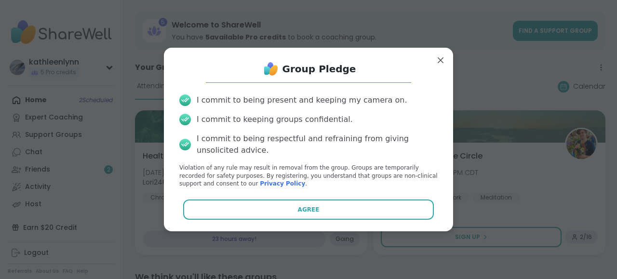 The image size is (617, 279). What do you see at coordinates (275, 120) in the screenshot?
I see `div: I commit to keeping groups confidential.` at bounding box center [275, 120].